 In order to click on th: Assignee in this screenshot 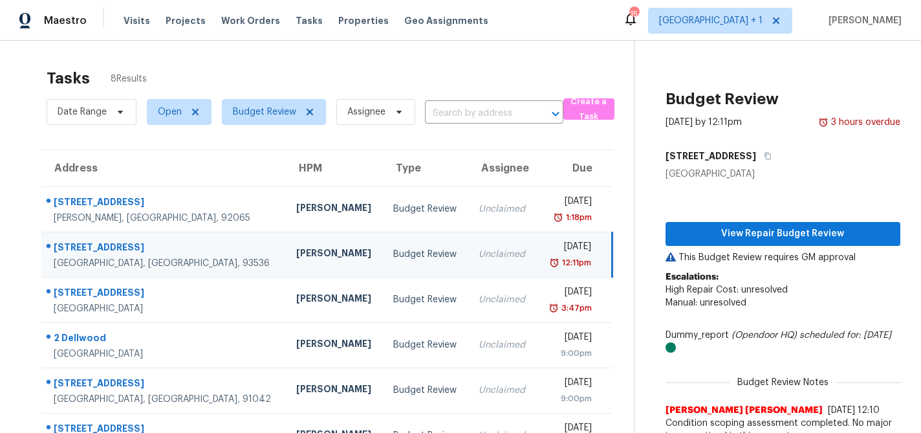, I will do `click(503, 168)`.